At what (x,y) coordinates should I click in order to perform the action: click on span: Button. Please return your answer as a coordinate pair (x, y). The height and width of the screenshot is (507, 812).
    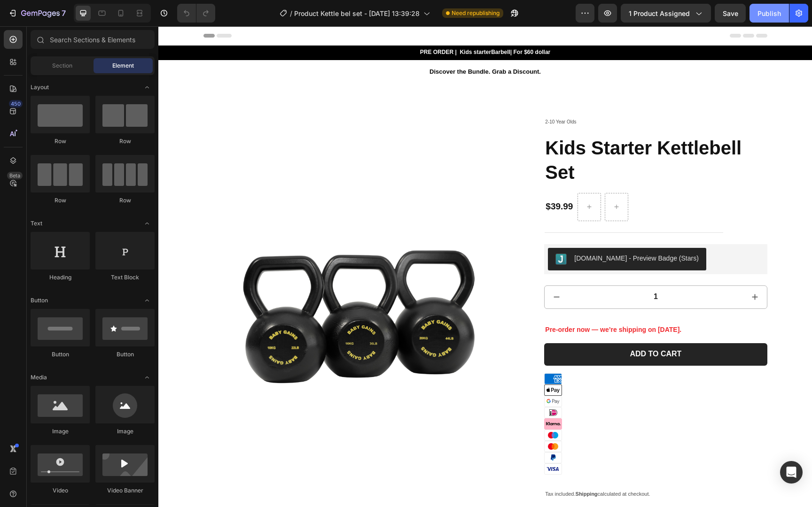
    Looking at the image, I should click on (39, 301).